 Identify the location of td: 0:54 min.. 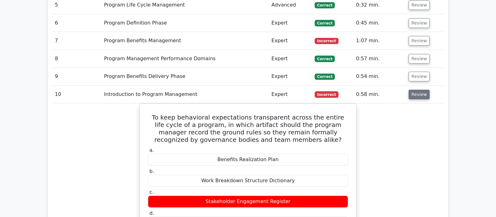
(379, 76).